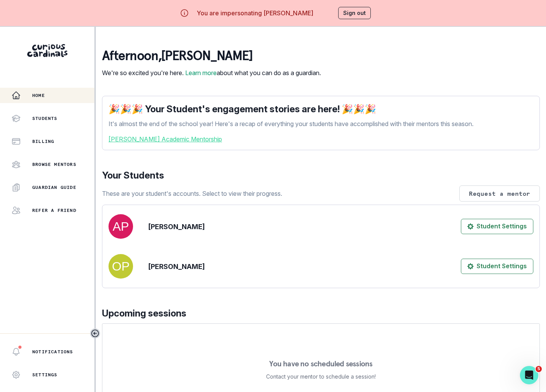  What do you see at coordinates (47, 51) in the screenshot?
I see `img: Curious Cardinals Logo` at bounding box center [47, 51].